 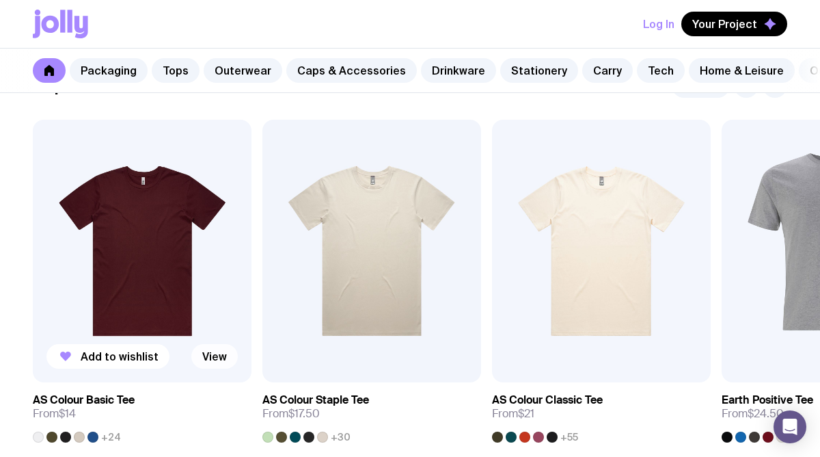 I want to click on span: $24.50, so click(x=765, y=413).